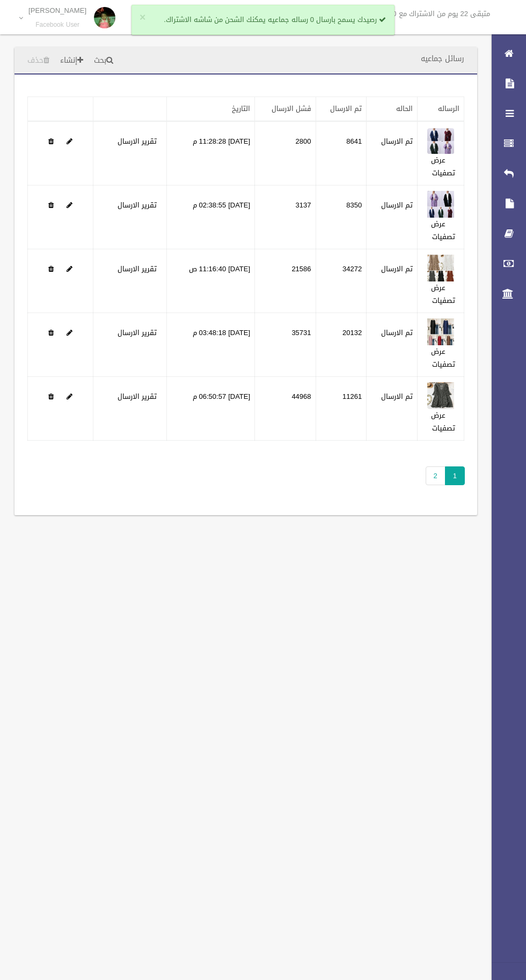  I want to click on img: 638897466629339073.jpg, so click(440, 332).